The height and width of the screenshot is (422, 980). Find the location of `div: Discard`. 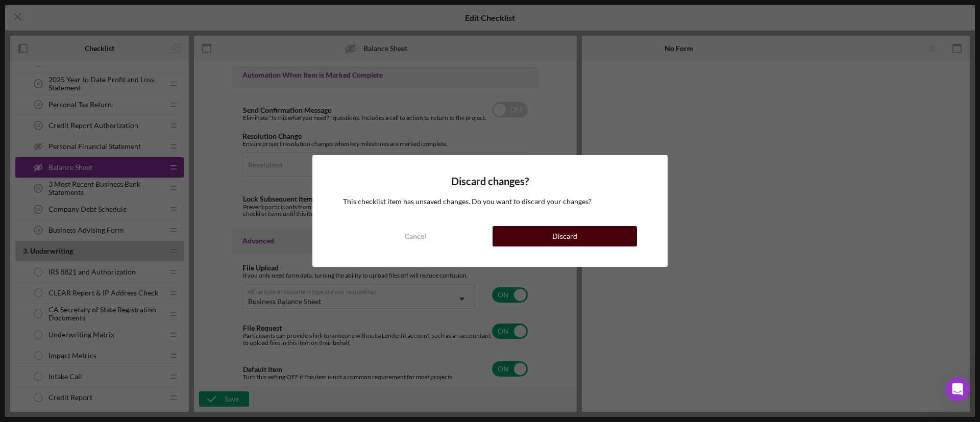

div: Discard is located at coordinates (565, 236).